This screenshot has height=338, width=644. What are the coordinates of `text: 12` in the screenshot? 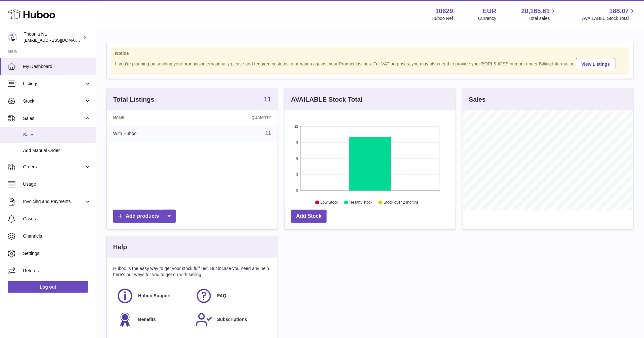 It's located at (296, 127).